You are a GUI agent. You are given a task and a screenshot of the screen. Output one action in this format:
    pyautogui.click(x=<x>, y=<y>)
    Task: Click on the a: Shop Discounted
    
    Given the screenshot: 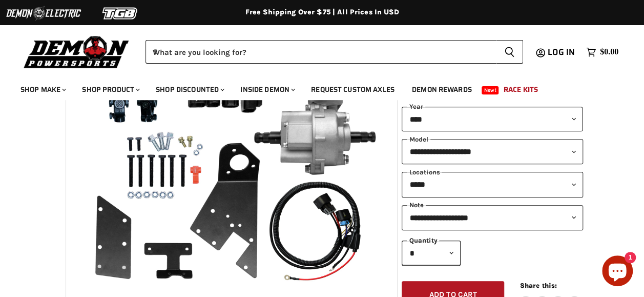 What is the action you would take?
    pyautogui.click(x=189, y=89)
    